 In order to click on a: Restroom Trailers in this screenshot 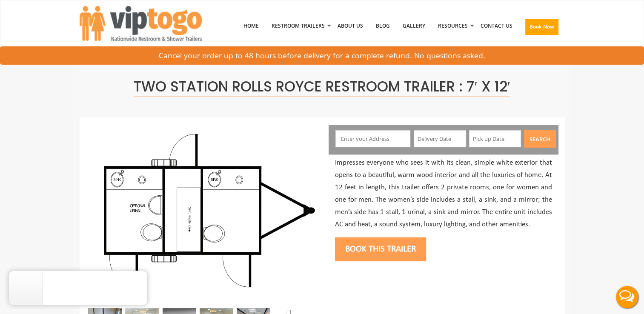, I will do `click(298, 26)`.